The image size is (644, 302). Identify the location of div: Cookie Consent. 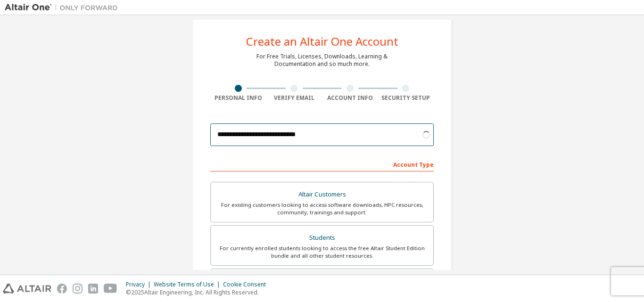
(247, 285).